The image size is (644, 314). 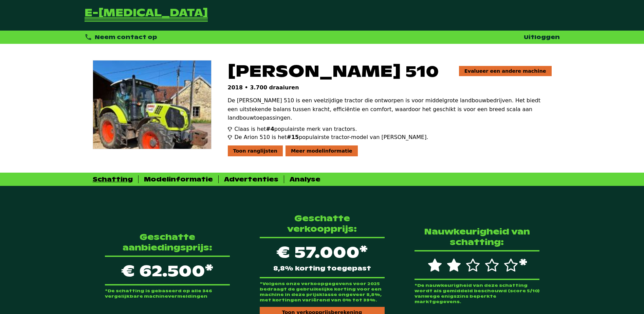 What do you see at coordinates (126, 37) in the screenshot?
I see `span: Neem contact op` at bounding box center [126, 37].